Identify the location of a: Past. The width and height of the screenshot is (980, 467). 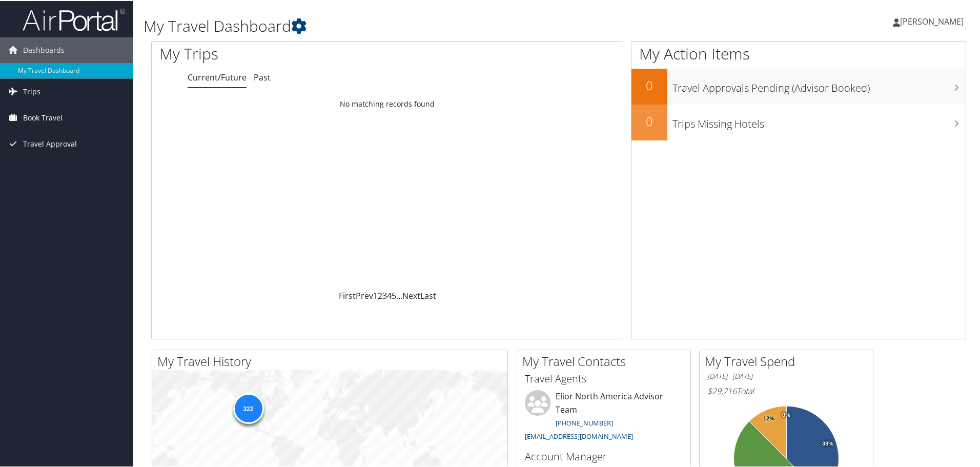
(262, 76).